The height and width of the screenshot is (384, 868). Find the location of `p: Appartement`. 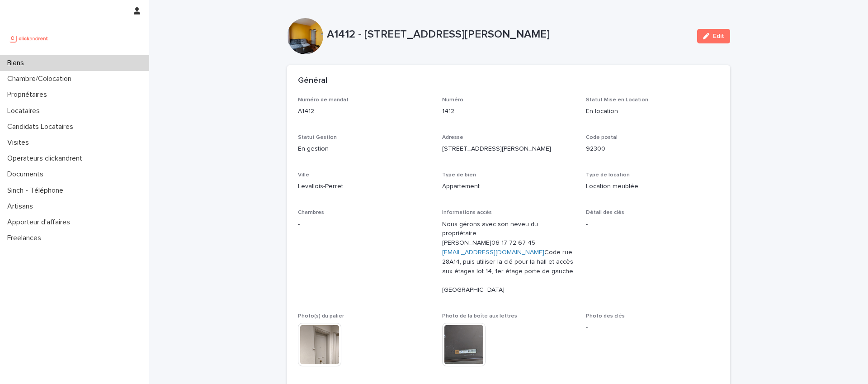

p: Appartement is located at coordinates (509, 186).